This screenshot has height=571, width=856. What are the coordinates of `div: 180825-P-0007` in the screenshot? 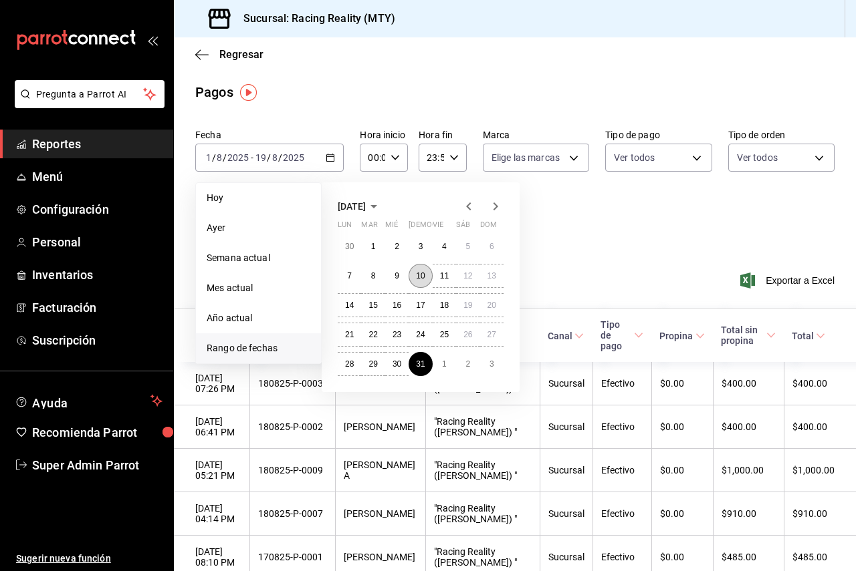 It's located at (292, 514).